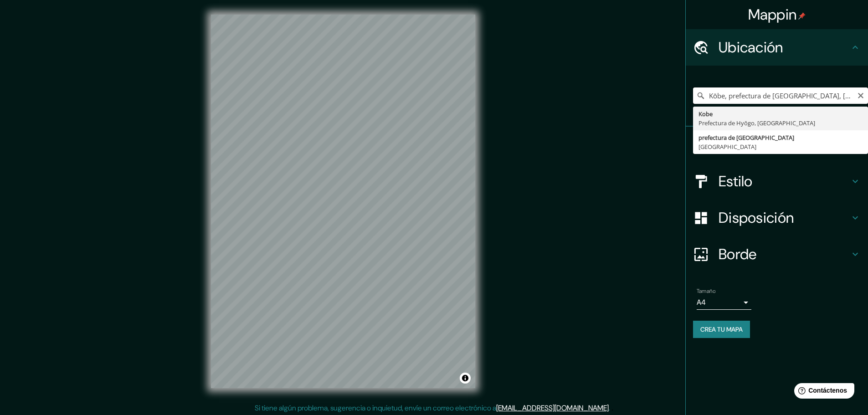 The height and width of the screenshot is (415, 868). I want to click on div: Patas, so click(776, 145).